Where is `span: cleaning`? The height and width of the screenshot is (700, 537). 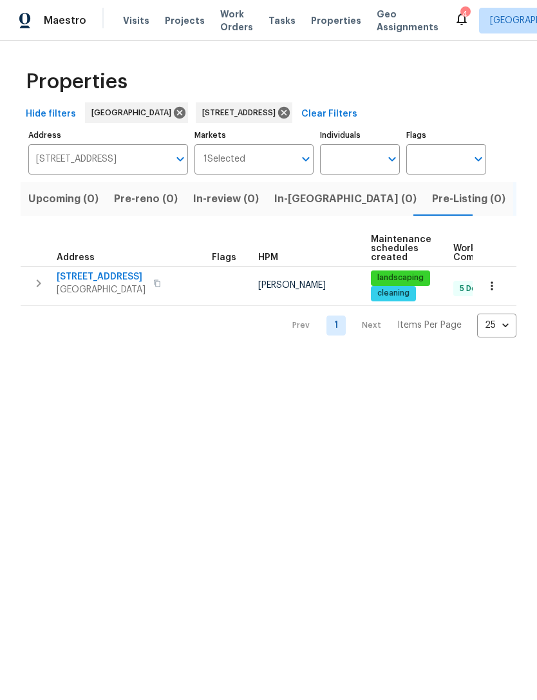 span: cleaning is located at coordinates (394, 293).